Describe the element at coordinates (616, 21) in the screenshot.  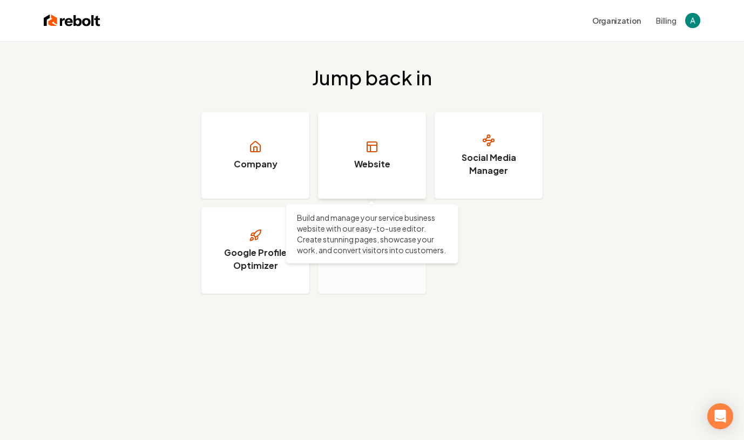
I see `button: Organization` at that location.